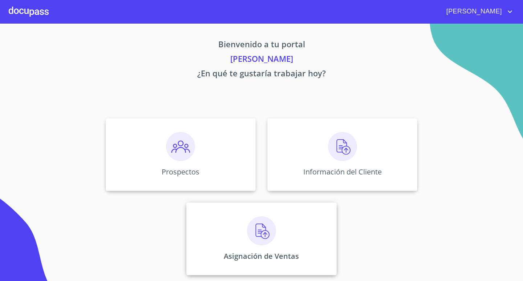 This screenshot has width=523, height=281. What do you see at coordinates (262, 74) in the screenshot?
I see `p: ¿En qué te gustaría trabajar hoy?` at bounding box center [262, 74].